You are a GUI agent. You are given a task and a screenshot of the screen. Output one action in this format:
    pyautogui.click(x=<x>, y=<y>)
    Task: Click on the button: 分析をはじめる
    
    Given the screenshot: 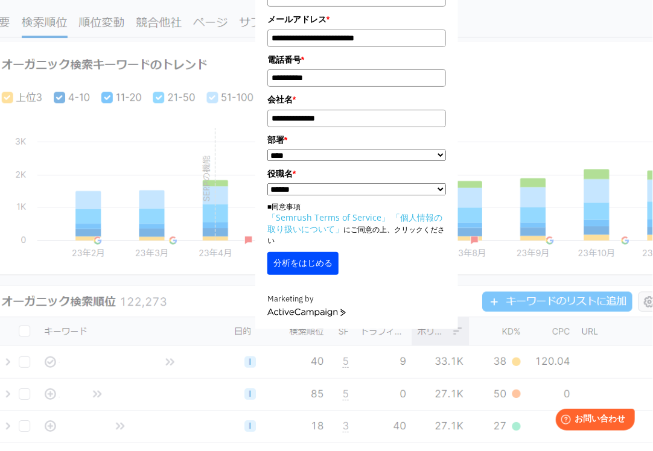 What is the action you would take?
    pyautogui.click(x=303, y=264)
    